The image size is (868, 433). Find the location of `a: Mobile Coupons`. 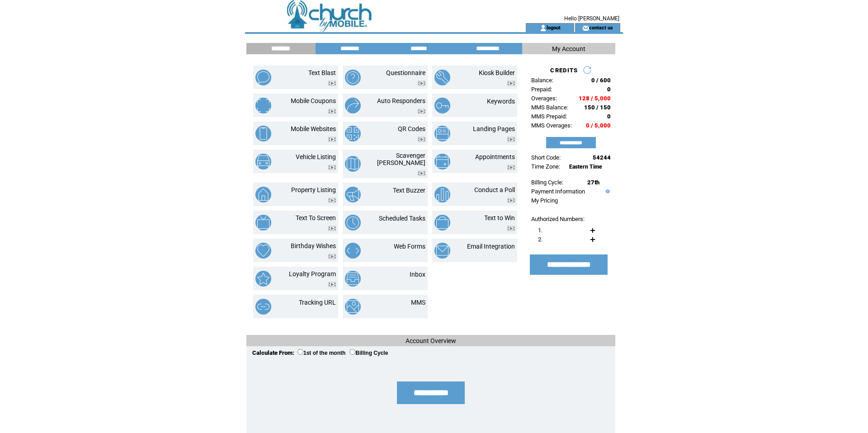

a: Mobile Coupons is located at coordinates (314, 101).